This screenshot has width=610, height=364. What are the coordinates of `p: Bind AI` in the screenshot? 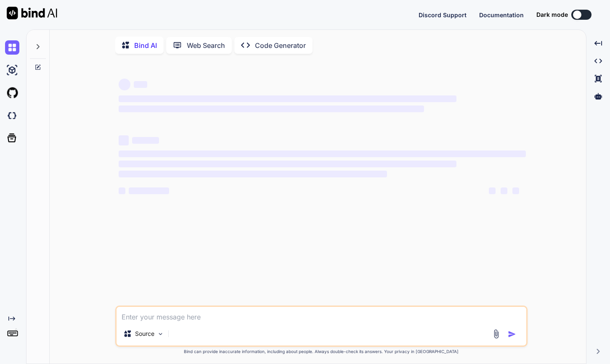 It's located at (145, 46).